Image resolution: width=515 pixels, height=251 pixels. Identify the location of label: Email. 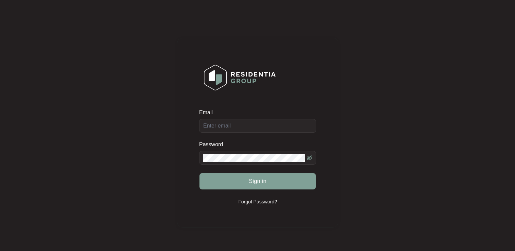
(208, 113).